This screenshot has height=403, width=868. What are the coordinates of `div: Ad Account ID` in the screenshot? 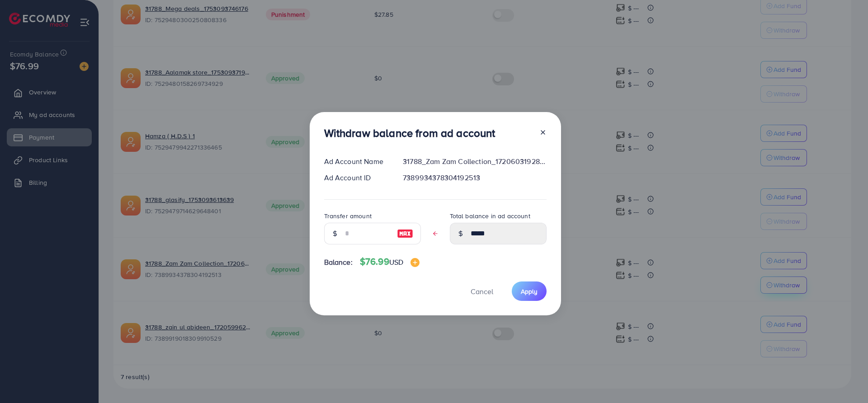 It's located at (357, 178).